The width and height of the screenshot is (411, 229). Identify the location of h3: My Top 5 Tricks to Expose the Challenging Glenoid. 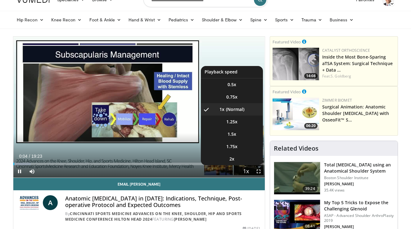
(358, 206).